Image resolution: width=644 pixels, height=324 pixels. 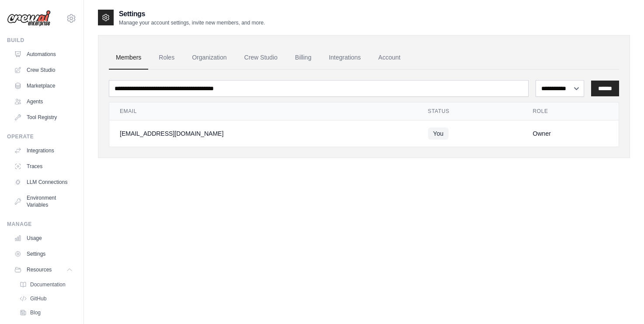 What do you see at coordinates (43, 201) in the screenshot?
I see `a: Environment Variables` at bounding box center [43, 201].